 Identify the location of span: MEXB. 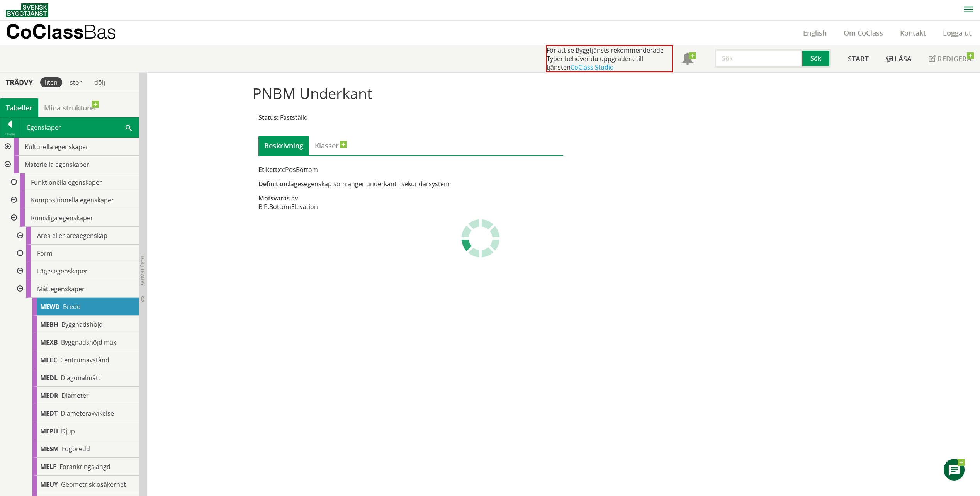
(49, 342).